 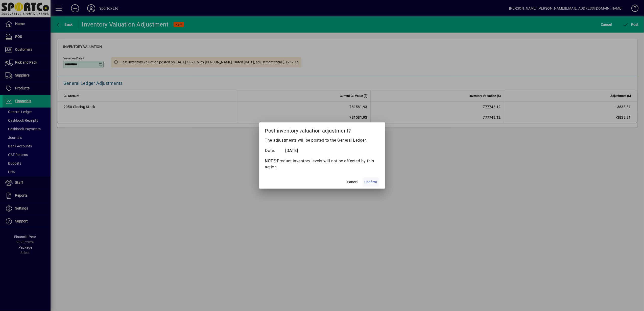 What do you see at coordinates (322, 140) in the screenshot?
I see `p: The adjustments will be posted to the General Ledger.` at bounding box center [322, 140].